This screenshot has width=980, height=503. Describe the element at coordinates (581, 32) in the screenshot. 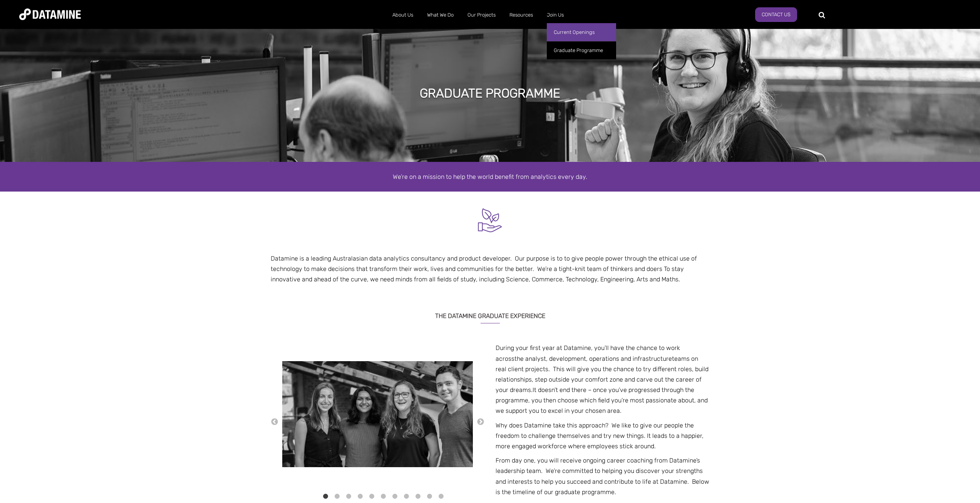

I see `a: Current Openings` at that location.